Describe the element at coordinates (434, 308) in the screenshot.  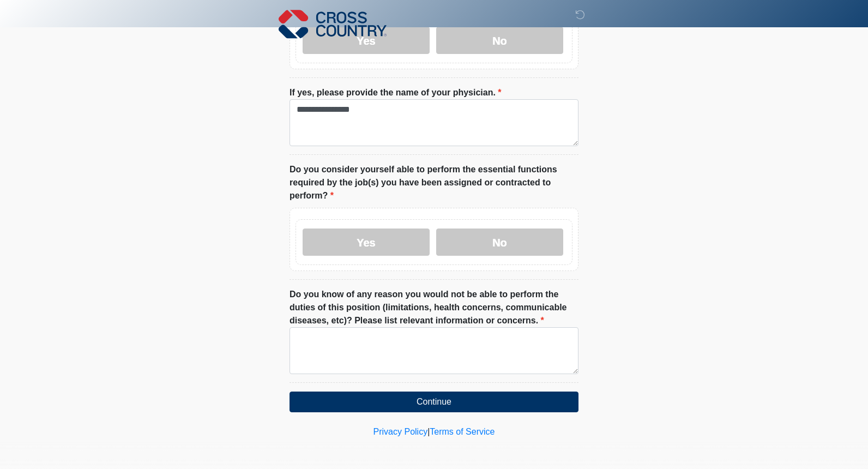
I see `label: Do you know of any reason you would not be able to perform the duties of this position (limitatio...` at that location.